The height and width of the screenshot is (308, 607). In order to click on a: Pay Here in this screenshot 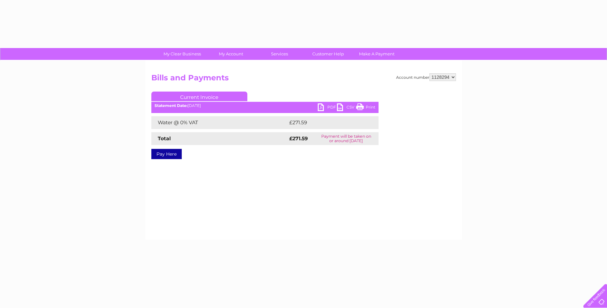, I will do `click(166, 154)`.